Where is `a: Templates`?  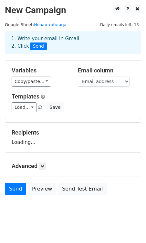
a: Templates is located at coordinates (25, 96).